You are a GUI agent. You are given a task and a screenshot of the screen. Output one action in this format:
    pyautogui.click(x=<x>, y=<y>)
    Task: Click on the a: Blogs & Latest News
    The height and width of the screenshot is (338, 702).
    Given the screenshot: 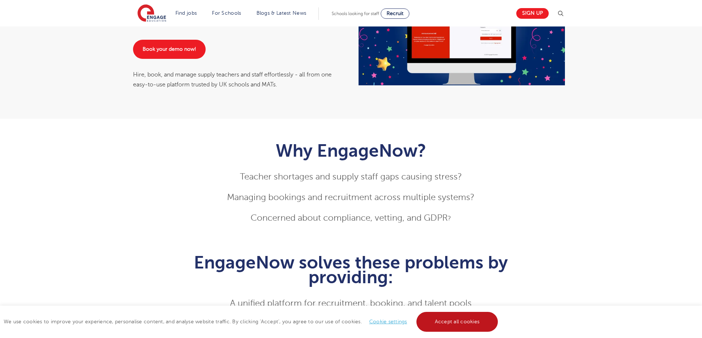 What is the action you would take?
    pyautogui.click(x=281, y=13)
    